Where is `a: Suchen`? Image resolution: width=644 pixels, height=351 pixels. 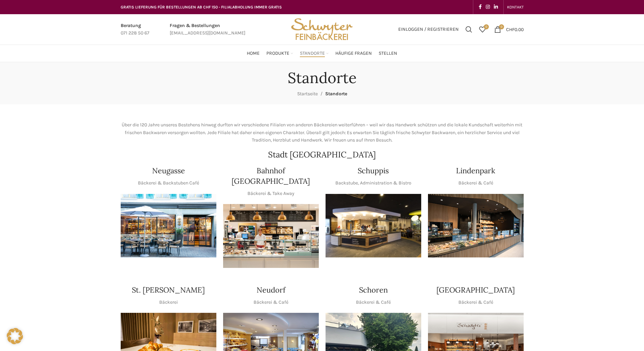 a: Suchen is located at coordinates (469, 29).